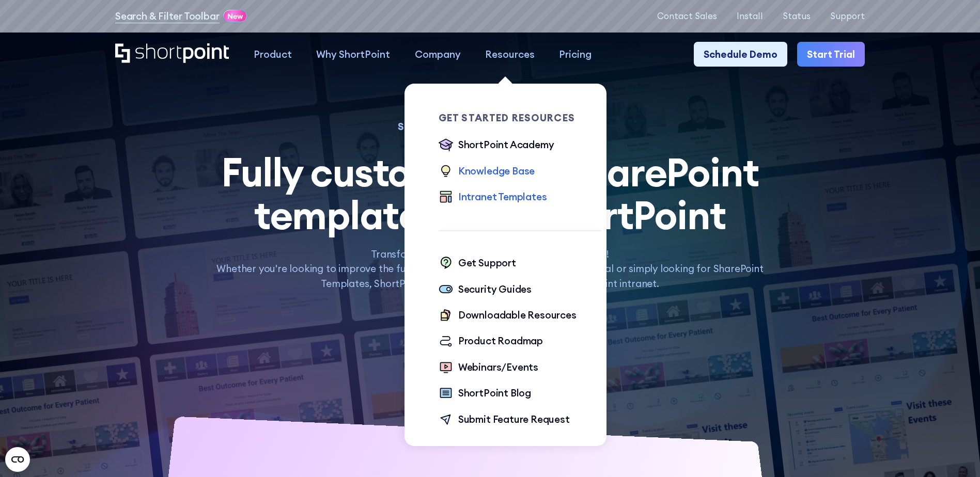 The image size is (980, 477). What do you see at coordinates (488, 367) in the screenshot?
I see `a: Webinars/Events` at bounding box center [488, 367].